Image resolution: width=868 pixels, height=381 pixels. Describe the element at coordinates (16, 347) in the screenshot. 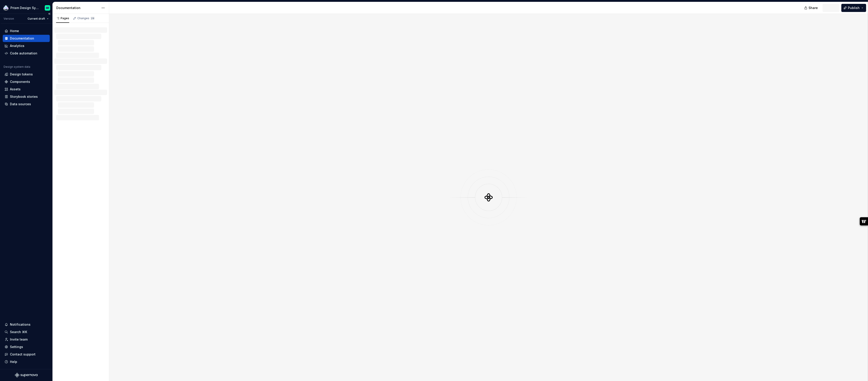

I see `div: Settings` at that location.